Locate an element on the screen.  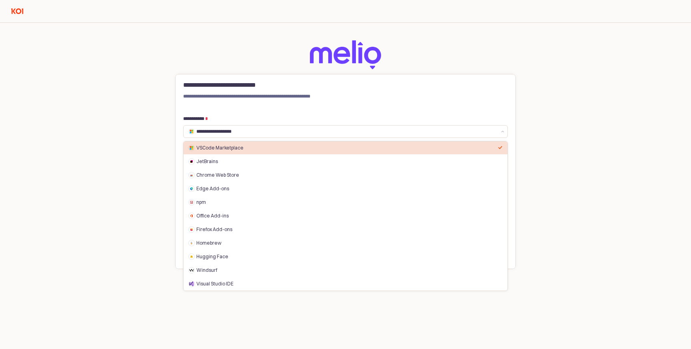
div: npm is located at coordinates (347, 202).